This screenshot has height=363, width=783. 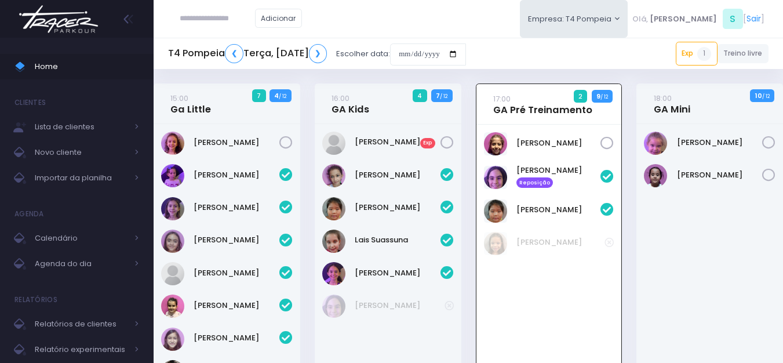 What do you see at coordinates (543, 104) in the screenshot?
I see `a: 17:00GA Pré Treinamento` at bounding box center [543, 104].